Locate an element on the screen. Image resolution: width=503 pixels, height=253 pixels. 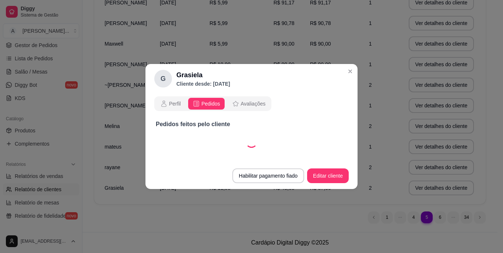
div: G is located at coordinates (163, 79).